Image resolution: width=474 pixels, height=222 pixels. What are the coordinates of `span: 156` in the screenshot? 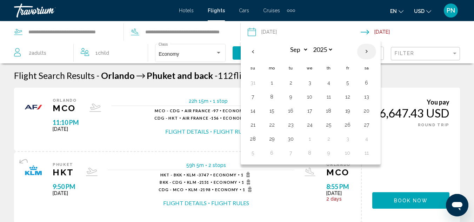 It's located at (201, 118).